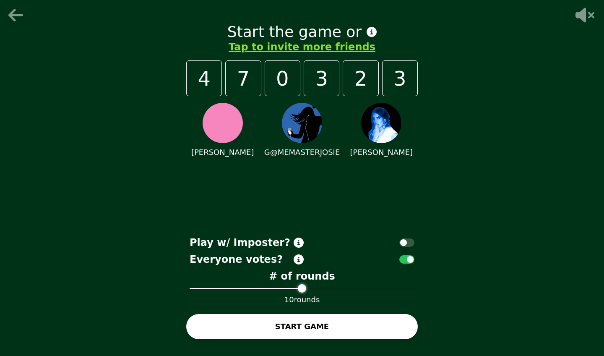 The height and width of the screenshot is (356, 604). What do you see at coordinates (302, 32) in the screenshot?
I see `h1: Start the game or` at bounding box center [302, 32].